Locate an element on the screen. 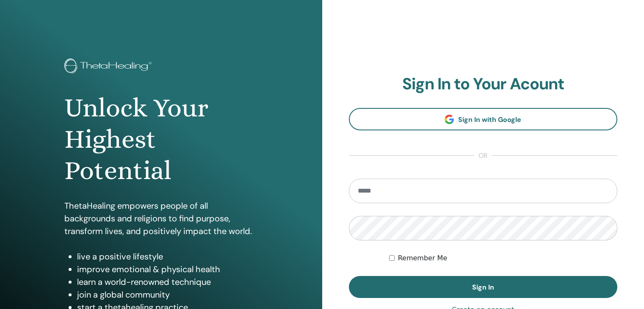 The height and width of the screenshot is (309, 644). li: live a positive lifestyle is located at coordinates (167, 257).